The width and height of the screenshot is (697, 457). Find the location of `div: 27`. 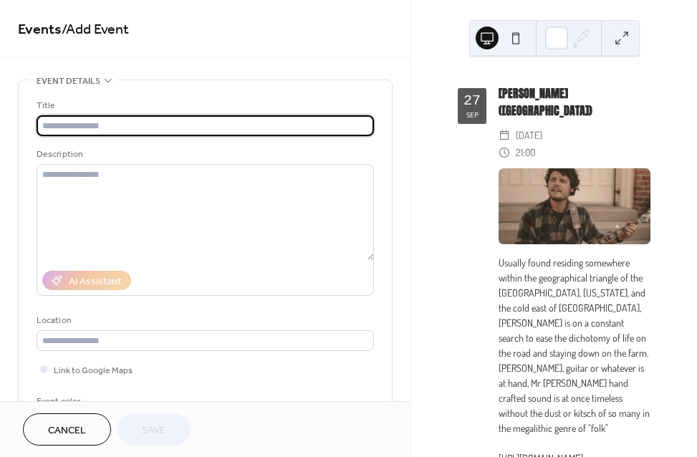

div: 27 is located at coordinates (472, 101).